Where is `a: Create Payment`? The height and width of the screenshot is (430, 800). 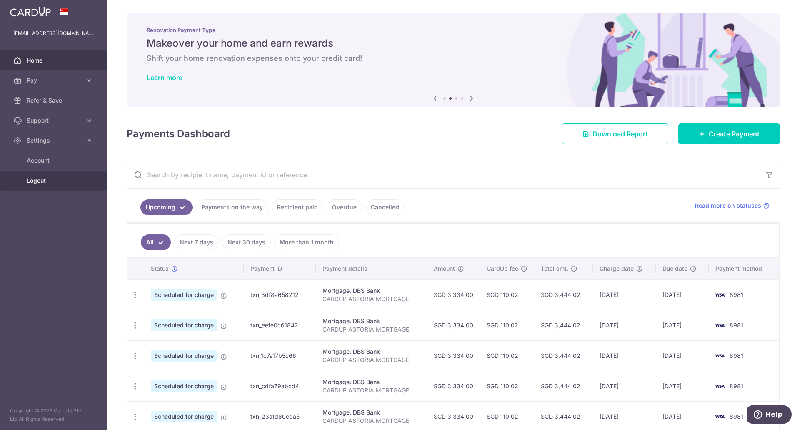
a: Create Payment is located at coordinates (729, 134).